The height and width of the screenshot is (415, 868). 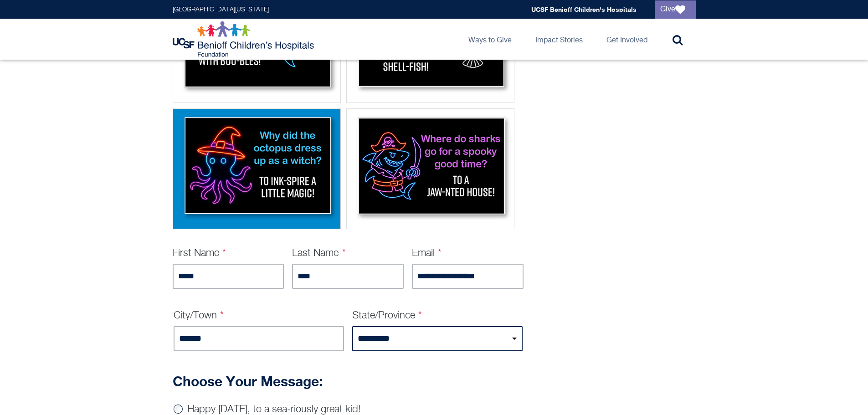 I want to click on a: Get Involved, so click(x=628, y=39).